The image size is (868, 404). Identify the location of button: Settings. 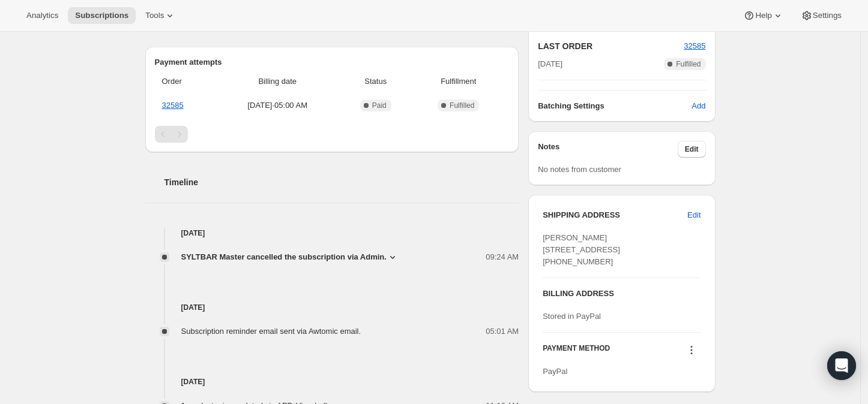
(822, 16).